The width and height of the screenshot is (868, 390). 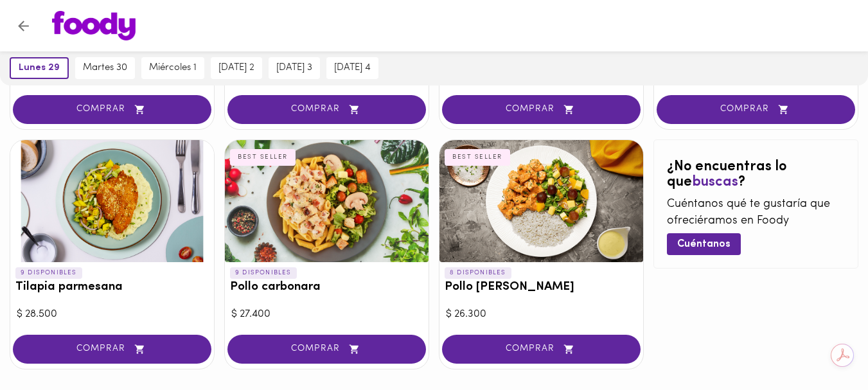 I want to click on button: Volver, so click(x=23, y=26).